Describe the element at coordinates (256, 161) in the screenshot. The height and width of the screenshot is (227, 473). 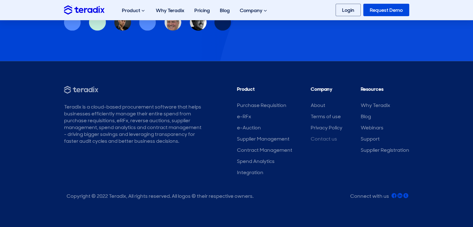
I see `a: Spend Analytics` at that location.